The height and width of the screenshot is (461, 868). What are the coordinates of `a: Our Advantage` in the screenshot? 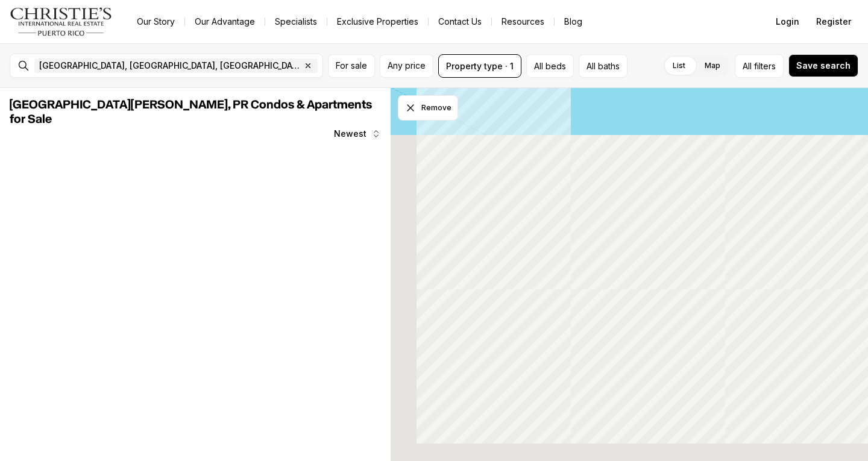 It's located at (225, 22).